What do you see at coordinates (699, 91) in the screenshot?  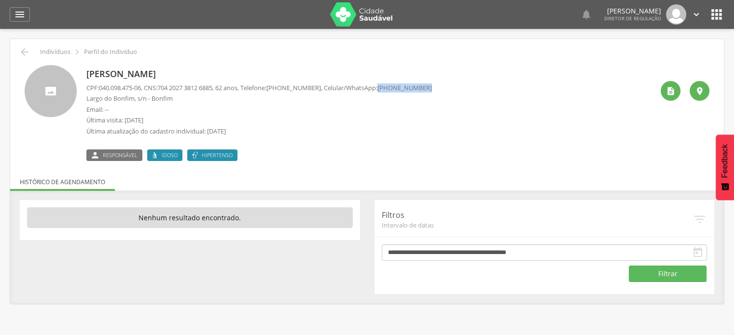 I see `div: Localização` at bounding box center [699, 91].